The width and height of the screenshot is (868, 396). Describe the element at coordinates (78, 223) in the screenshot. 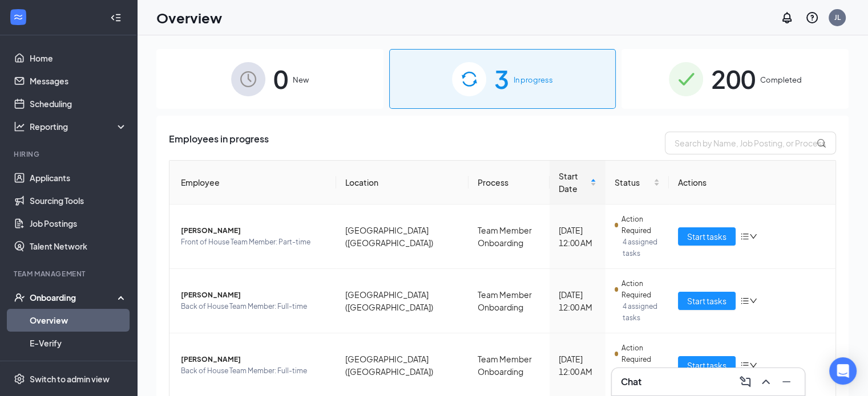

I see `a: Job Postings` at that location.